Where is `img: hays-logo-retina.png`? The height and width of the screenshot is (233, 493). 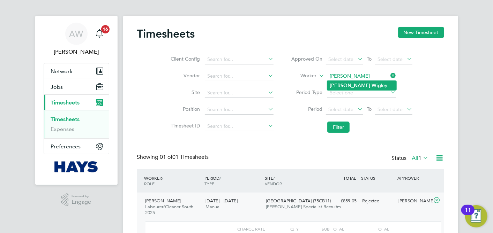 img: hays-logo-retina.png is located at coordinates (76, 167).